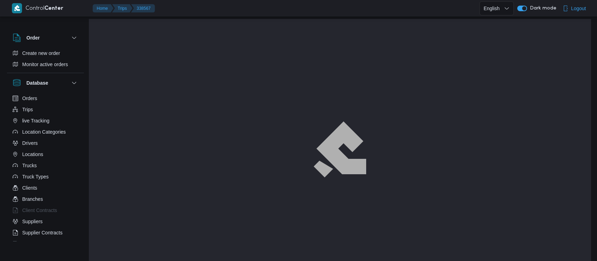  I want to click on span: Suppliers, so click(33, 222).